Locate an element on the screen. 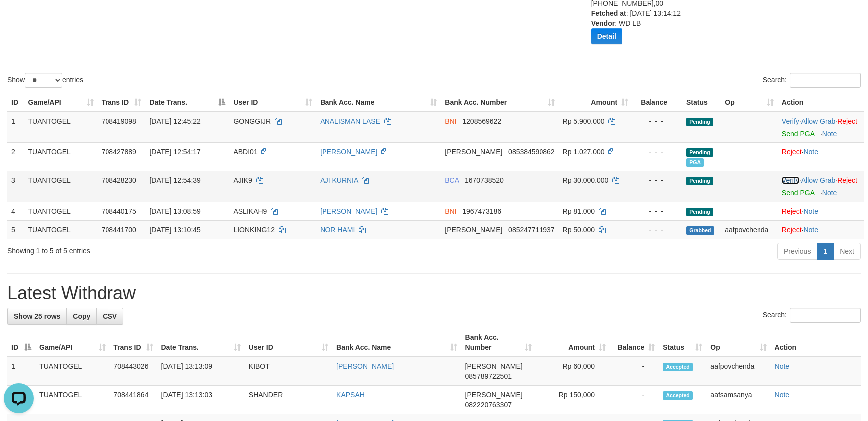 This screenshot has width=868, height=421. h1: Latest Withdraw is located at coordinates (434, 293).